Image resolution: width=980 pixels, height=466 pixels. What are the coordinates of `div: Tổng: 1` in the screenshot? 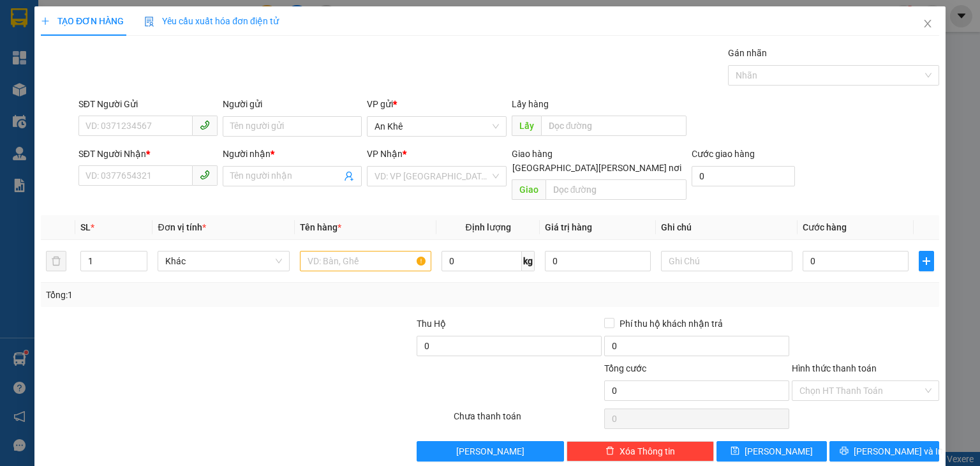 It's located at (212, 295).